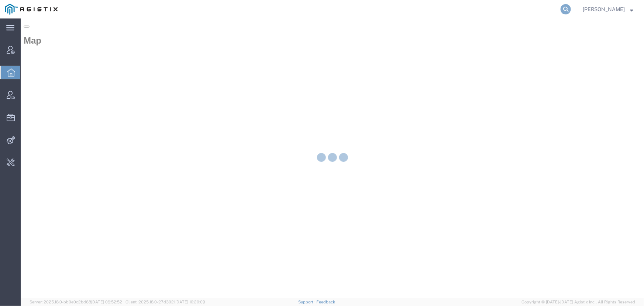 Image resolution: width=644 pixels, height=306 pixels. What do you see at coordinates (312, 22) in the screenshot?
I see `h2: Map` at bounding box center [312, 22].